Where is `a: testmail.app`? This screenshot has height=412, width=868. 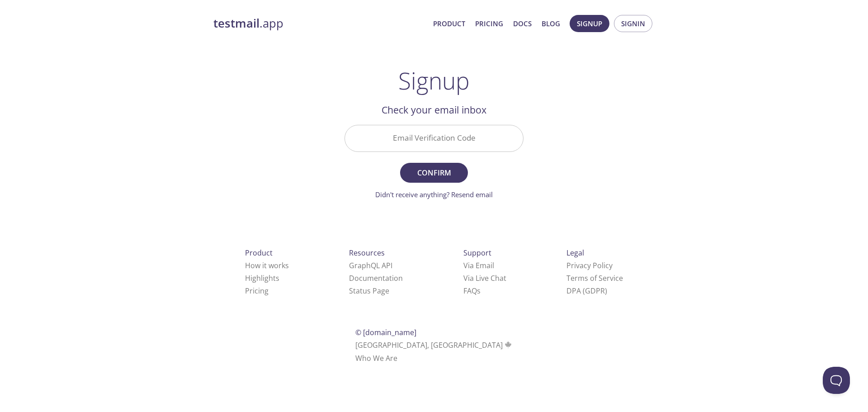
a: testmail.app is located at coordinates (319, 24).